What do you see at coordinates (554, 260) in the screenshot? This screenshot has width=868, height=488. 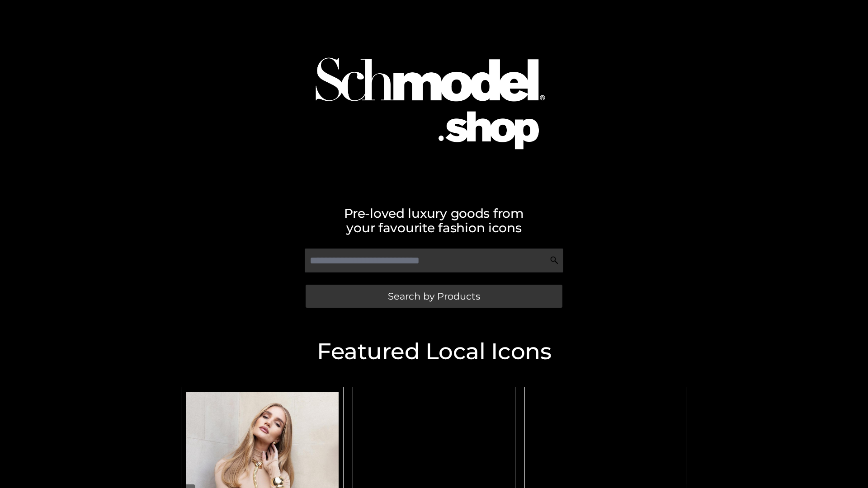 I see `img: Search Icon` at bounding box center [554, 260].